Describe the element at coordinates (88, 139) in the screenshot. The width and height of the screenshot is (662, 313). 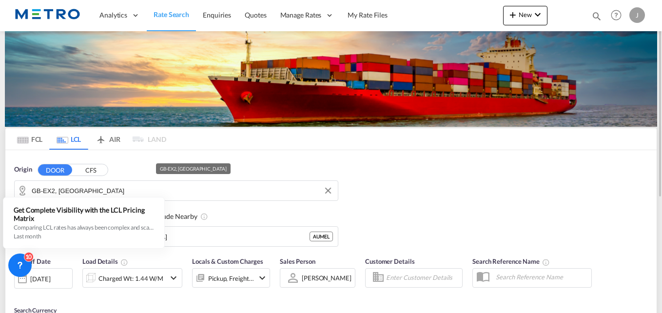
I see `md-pagination-wrapper: Use the left and right arrow keys to navigate between tabs` at that location.